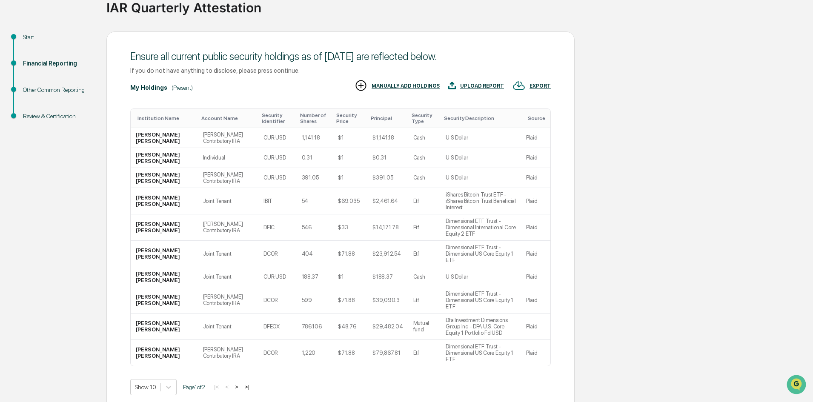  What do you see at coordinates (480, 228) in the screenshot?
I see `td: Dimensional ETF Trust - Dimensional International Core Equity 2 ETF` at bounding box center [480, 228].